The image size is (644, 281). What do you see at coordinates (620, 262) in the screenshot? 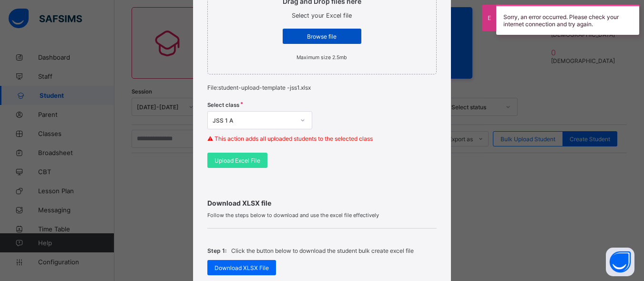
I see `button: Open asap` at bounding box center [620, 262].